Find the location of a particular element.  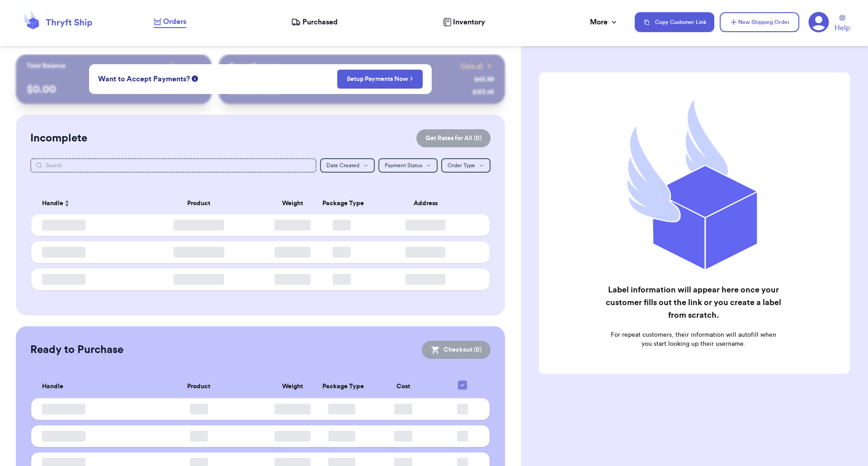

button: Setup Payments Now is located at coordinates (380, 79).